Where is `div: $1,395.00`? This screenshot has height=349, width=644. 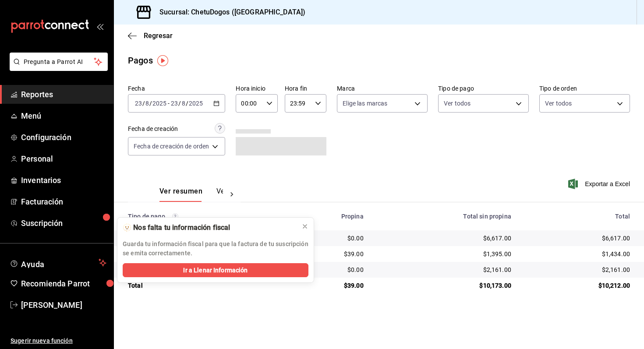
div: $1,395.00 is located at coordinates (444, 254).